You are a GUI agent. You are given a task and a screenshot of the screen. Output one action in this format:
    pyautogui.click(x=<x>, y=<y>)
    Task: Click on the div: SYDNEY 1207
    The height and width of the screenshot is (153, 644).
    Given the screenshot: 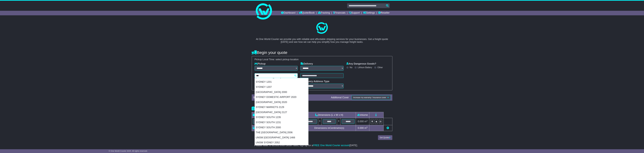 What is the action you would take?
    pyautogui.click(x=281, y=87)
    